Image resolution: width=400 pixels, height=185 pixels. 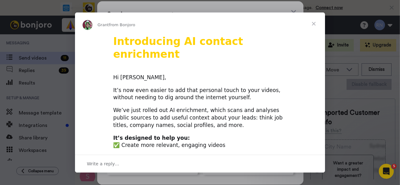 What do you see at coordinates (151, 138) in the screenshot?
I see `b: It’s designed to help you:` at bounding box center [151, 138].